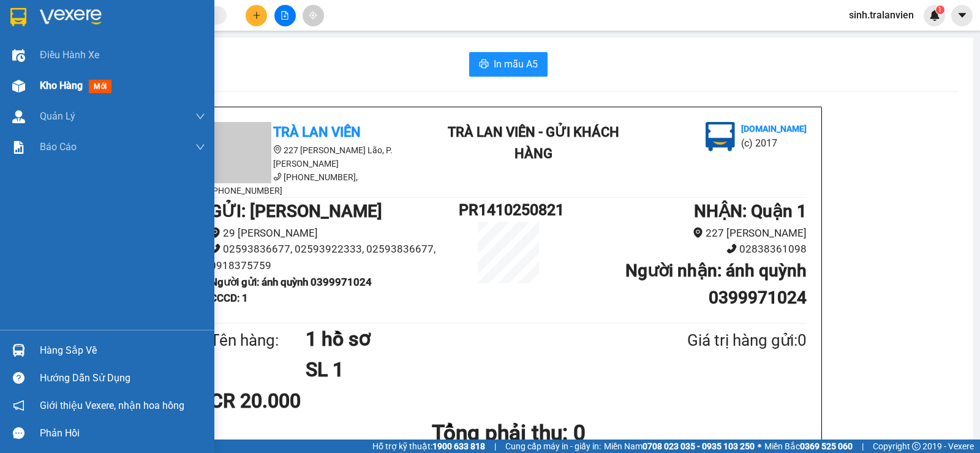 Image resolution: width=980 pixels, height=453 pixels. Describe the element at coordinates (258, 340) in the screenshot. I see `div: Tên hàng:` at that location.